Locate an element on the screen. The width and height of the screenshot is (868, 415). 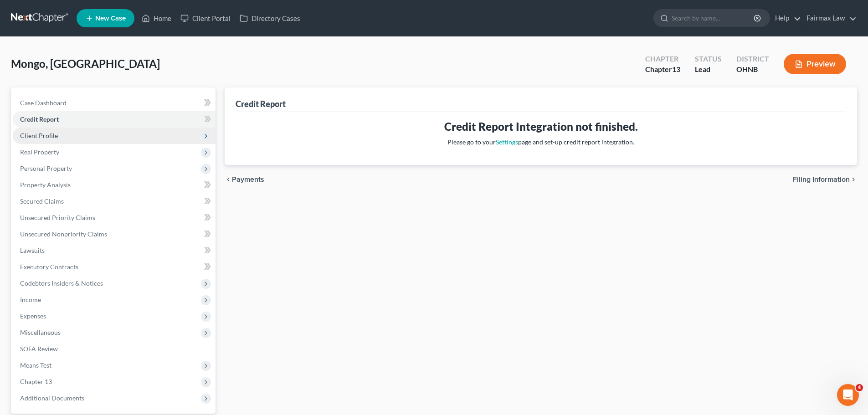
a: Settings is located at coordinates (507, 142).